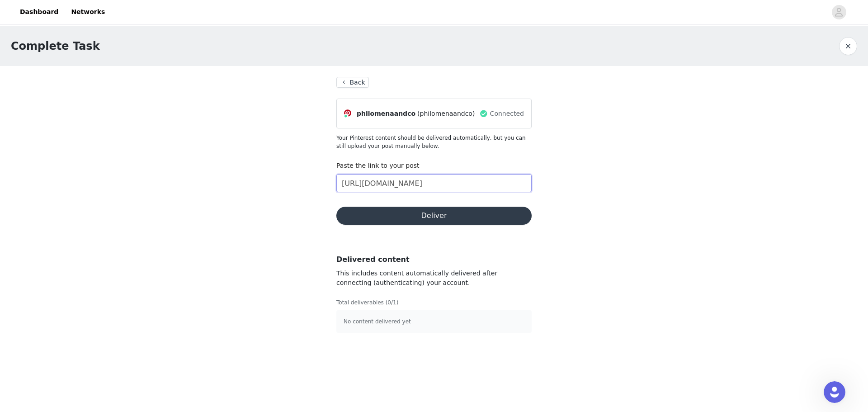  I want to click on p: Total deliverables (0/1), so click(434, 303).